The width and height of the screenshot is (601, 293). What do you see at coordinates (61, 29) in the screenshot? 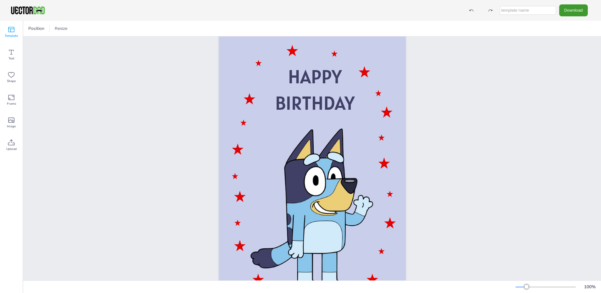
I see `button: Resize` at bounding box center [61, 29].